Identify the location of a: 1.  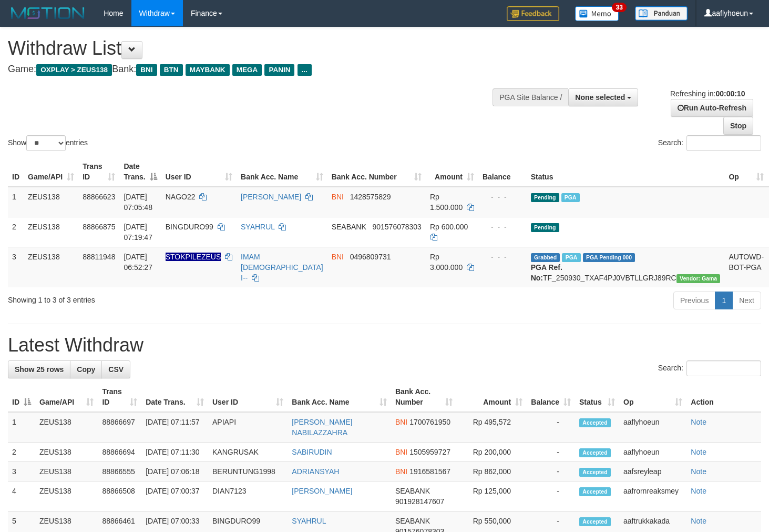
(724, 300).